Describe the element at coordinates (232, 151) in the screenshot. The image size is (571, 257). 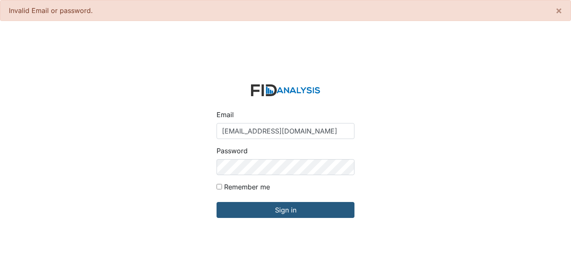
I see `label: Password` at that location.